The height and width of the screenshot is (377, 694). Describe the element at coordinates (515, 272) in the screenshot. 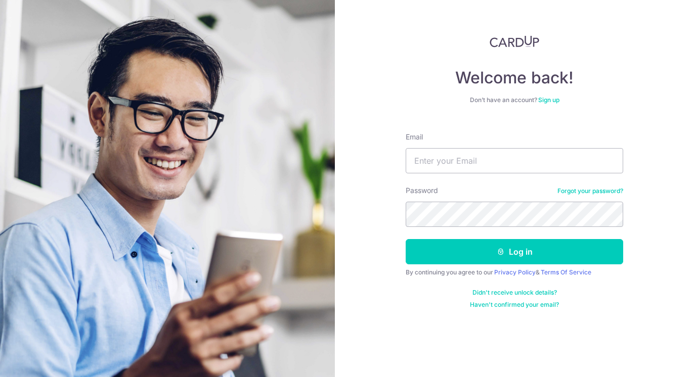

I see `a: Privacy Policy` at that location.